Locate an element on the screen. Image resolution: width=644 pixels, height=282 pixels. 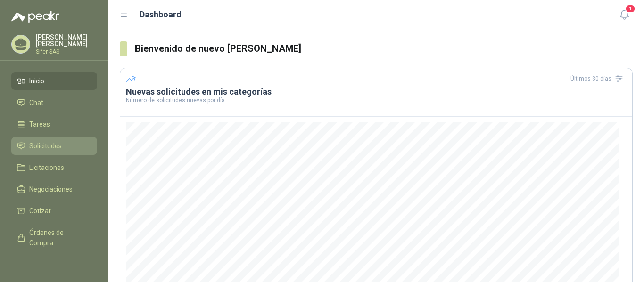
span: 1 is located at coordinates (630, 8).